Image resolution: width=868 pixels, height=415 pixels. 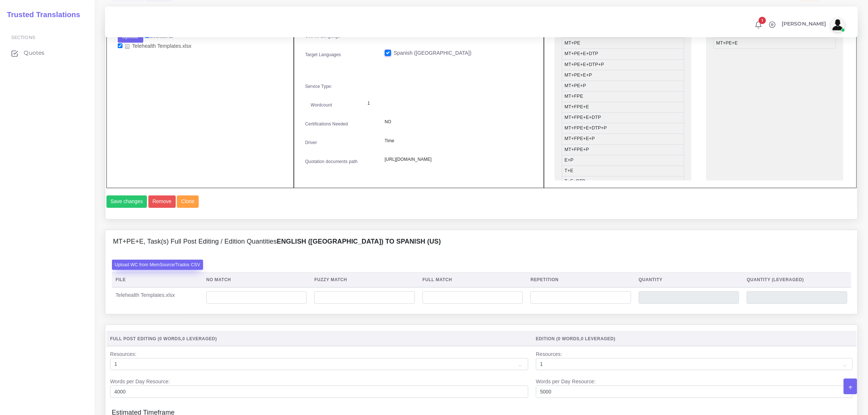 I want to click on li: T+E+DTP, so click(x=623, y=181).